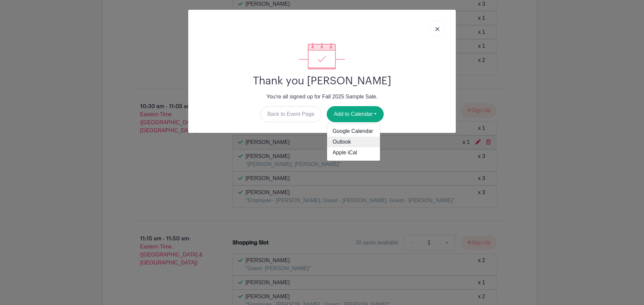 The width and height of the screenshot is (644, 305). What do you see at coordinates (353, 142) in the screenshot?
I see `a: Outlook` at bounding box center [353, 142].